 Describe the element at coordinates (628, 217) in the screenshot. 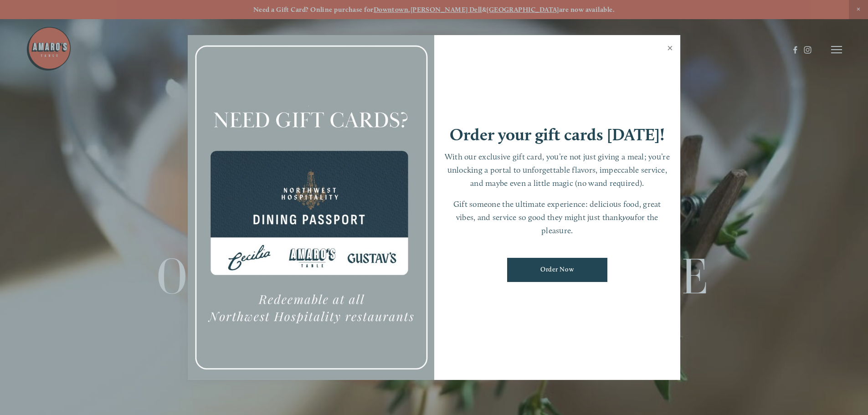

I see `em: you` at that location.